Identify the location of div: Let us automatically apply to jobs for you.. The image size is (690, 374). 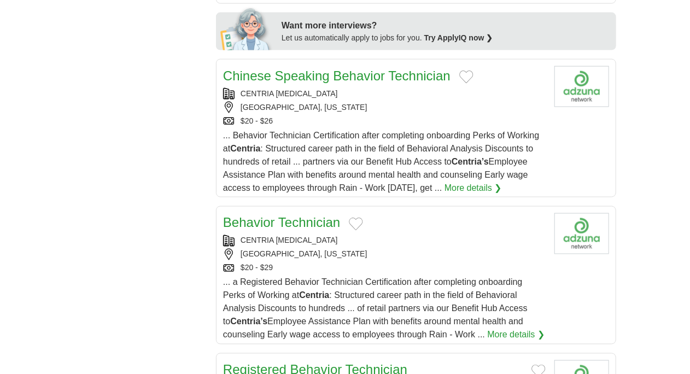
(446, 38).